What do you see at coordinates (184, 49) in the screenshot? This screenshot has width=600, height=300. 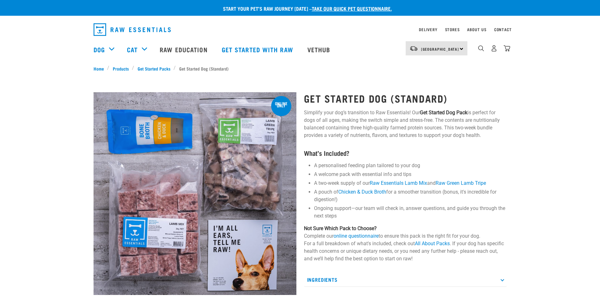 I see `a: Raw Education` at bounding box center [184, 49].